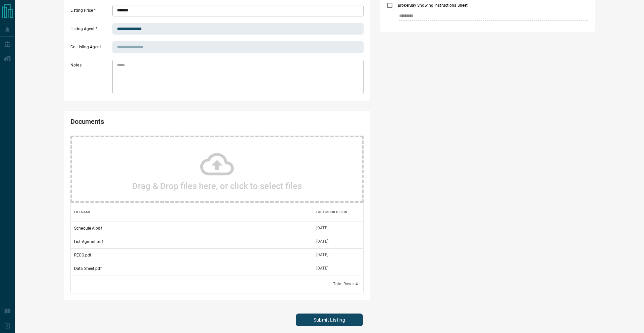 Image resolution: width=644 pixels, height=333 pixels. What do you see at coordinates (91, 49) in the screenshot?
I see `label: Co Listing Agent` at bounding box center [91, 49].